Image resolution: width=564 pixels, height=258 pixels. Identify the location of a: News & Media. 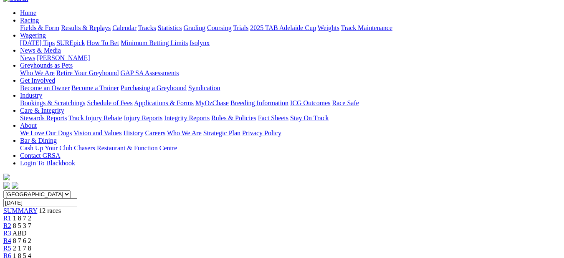
(41, 50).